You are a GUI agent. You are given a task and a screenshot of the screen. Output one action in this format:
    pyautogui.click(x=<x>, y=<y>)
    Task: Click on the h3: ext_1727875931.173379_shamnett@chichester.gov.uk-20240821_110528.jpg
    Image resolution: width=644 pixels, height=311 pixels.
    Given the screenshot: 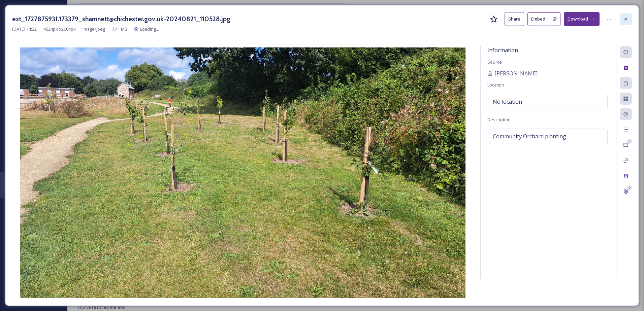 What is the action you would take?
    pyautogui.click(x=121, y=19)
    